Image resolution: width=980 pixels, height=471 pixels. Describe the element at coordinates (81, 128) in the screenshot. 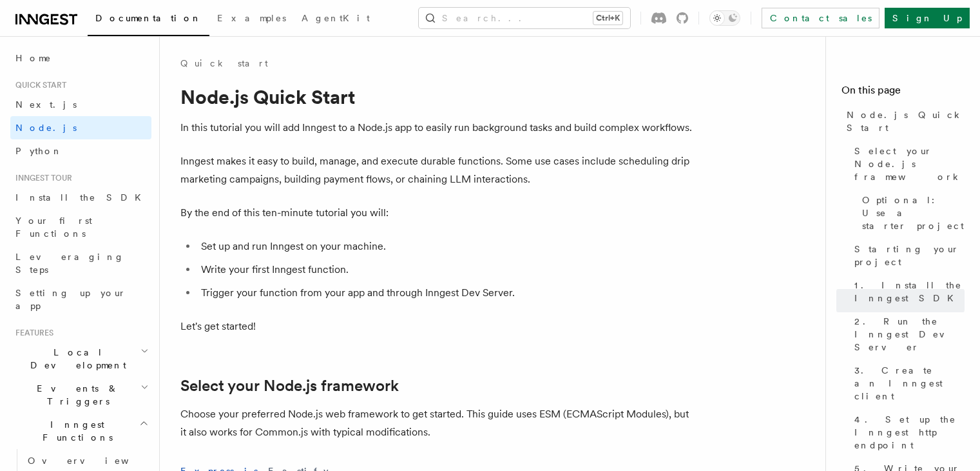

I see `a: Node.js` at that location.